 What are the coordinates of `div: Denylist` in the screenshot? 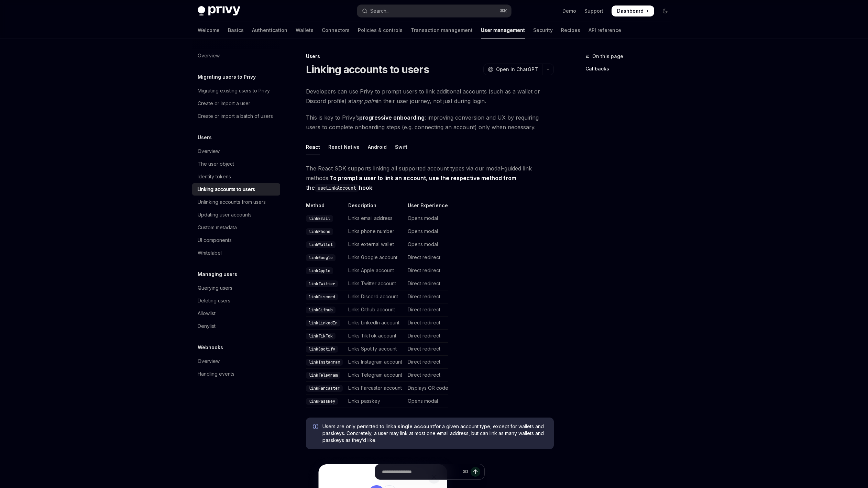 It's located at (207, 326).